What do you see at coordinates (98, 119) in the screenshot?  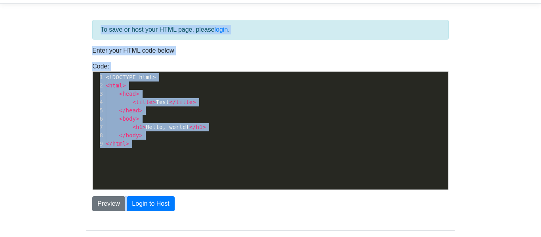 I see `div: 6` at bounding box center [98, 119].